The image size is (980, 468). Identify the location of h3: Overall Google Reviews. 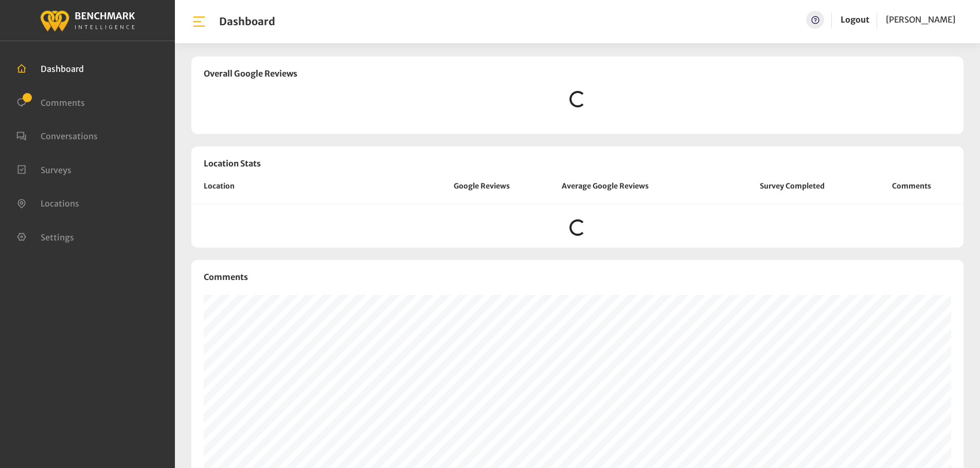
(577, 73).